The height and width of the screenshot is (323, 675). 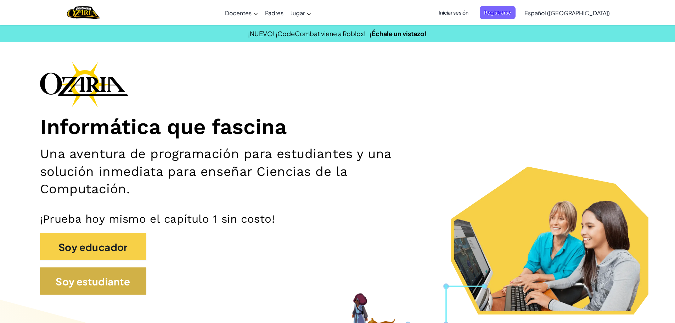 I want to click on font: Padres, so click(x=274, y=13).